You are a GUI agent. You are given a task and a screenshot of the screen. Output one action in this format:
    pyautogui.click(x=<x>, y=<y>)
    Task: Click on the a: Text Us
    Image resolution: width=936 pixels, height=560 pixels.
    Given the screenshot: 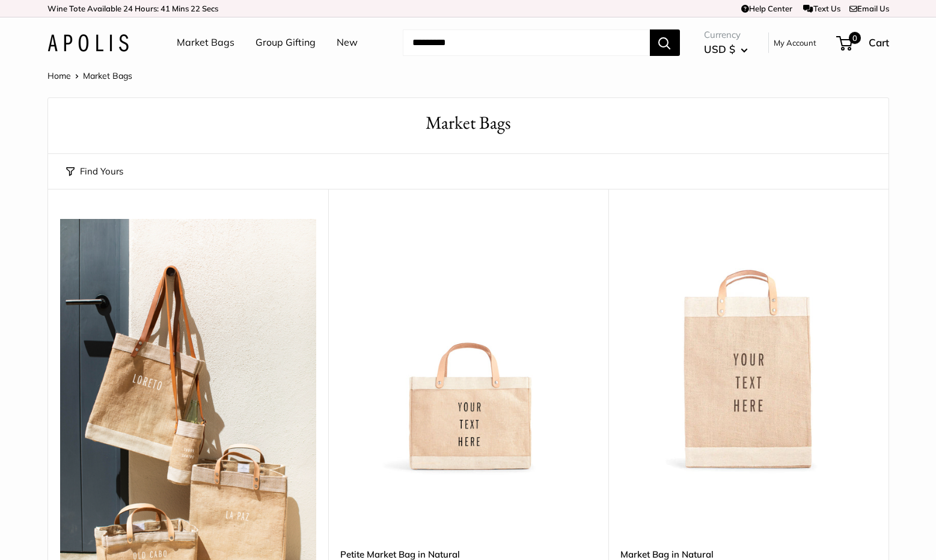 What is the action you would take?
    pyautogui.click(x=822, y=8)
    